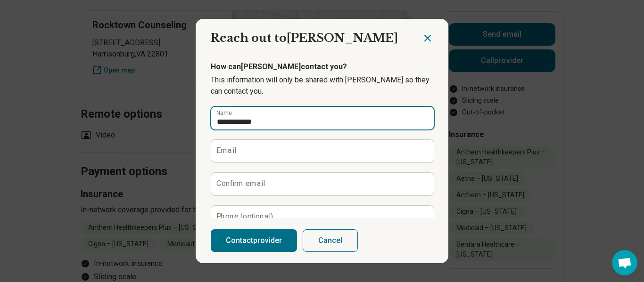 The height and width of the screenshot is (282, 644). What do you see at coordinates (245, 217) in the screenshot?
I see `label: Phone (optional)` at bounding box center [245, 217].